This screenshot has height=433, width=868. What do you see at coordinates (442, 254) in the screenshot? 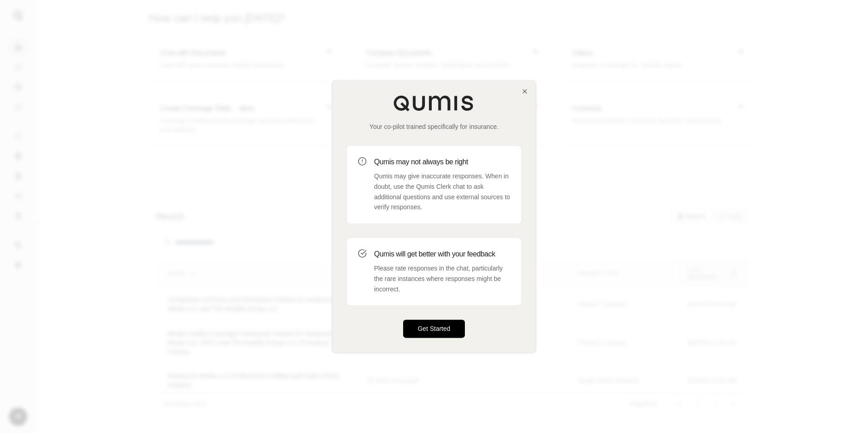
I see `h3: Qumis will get better with your feedback` at bounding box center [442, 254].